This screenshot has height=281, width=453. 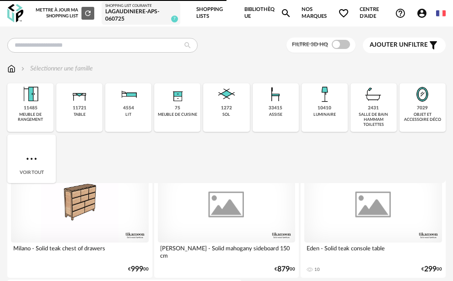 What do you see at coordinates (140, 13) in the screenshot?
I see `a: Shopping List courante Lagaudiniere-APS-060725 7` at bounding box center [140, 13].